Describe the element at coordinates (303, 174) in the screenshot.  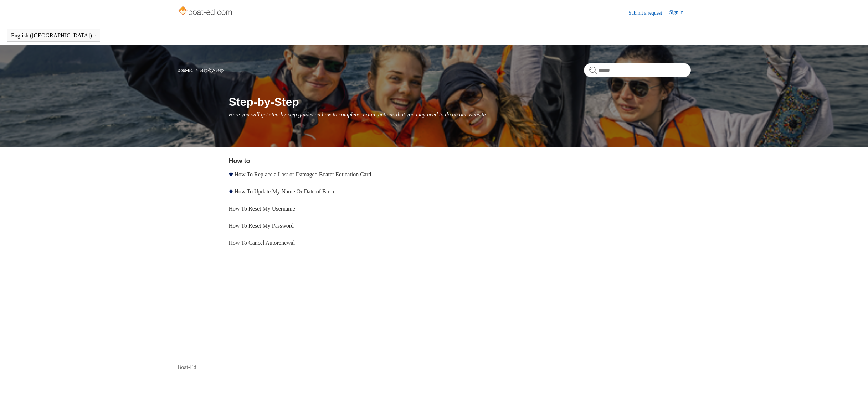
I see `a: How To Replace a Lost or Damaged Boater Education Card` at that location.